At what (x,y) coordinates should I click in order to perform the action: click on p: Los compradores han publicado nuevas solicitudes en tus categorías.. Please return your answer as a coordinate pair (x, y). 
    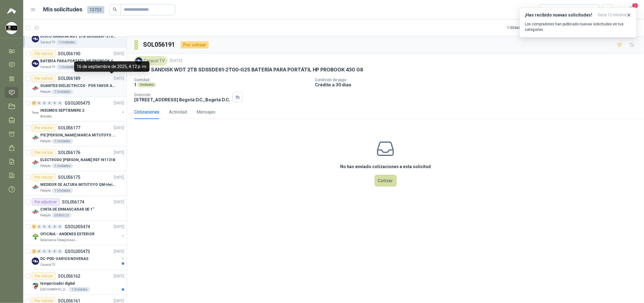
    Looking at the image, I should click on (578, 27).